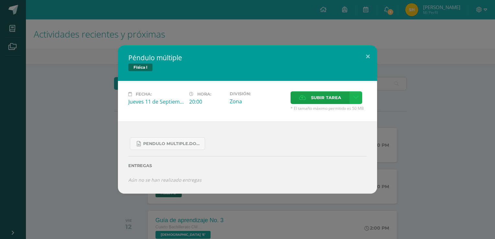 The image size is (495, 239). What do you see at coordinates (326, 98) in the screenshot?
I see `span: Subir tarea` at bounding box center [326, 98].